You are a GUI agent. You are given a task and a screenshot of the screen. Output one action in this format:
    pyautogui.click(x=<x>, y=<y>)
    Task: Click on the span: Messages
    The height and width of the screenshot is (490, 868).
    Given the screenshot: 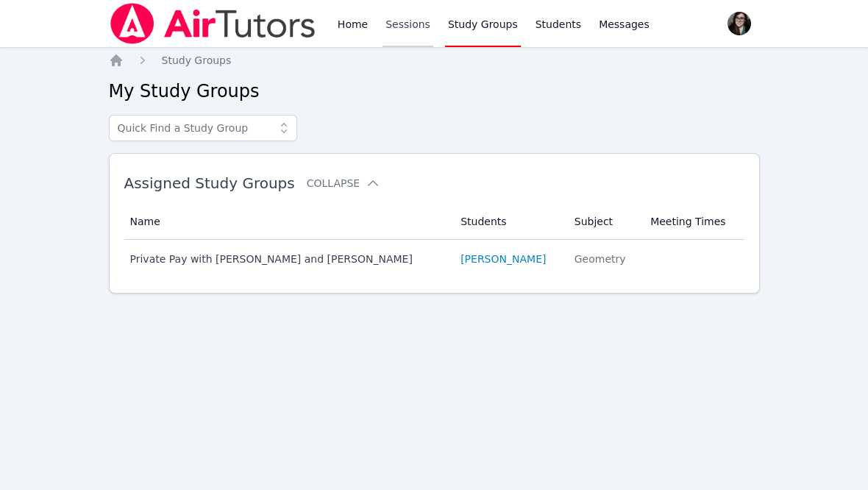 What is the action you would take?
    pyautogui.click(x=624, y=24)
    